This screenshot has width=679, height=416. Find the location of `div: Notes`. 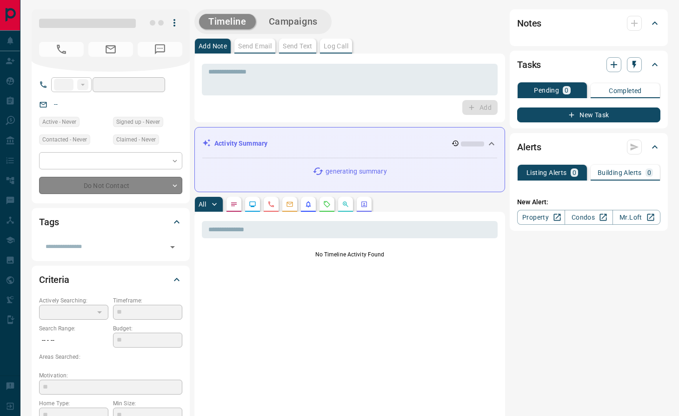

div: Notes is located at coordinates (589, 23).